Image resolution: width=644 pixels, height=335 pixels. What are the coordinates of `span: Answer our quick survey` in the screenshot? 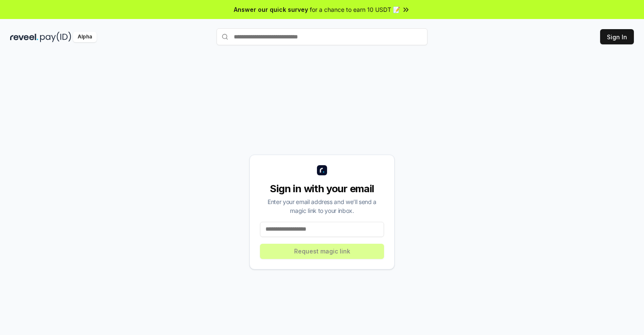 It's located at (271, 9).